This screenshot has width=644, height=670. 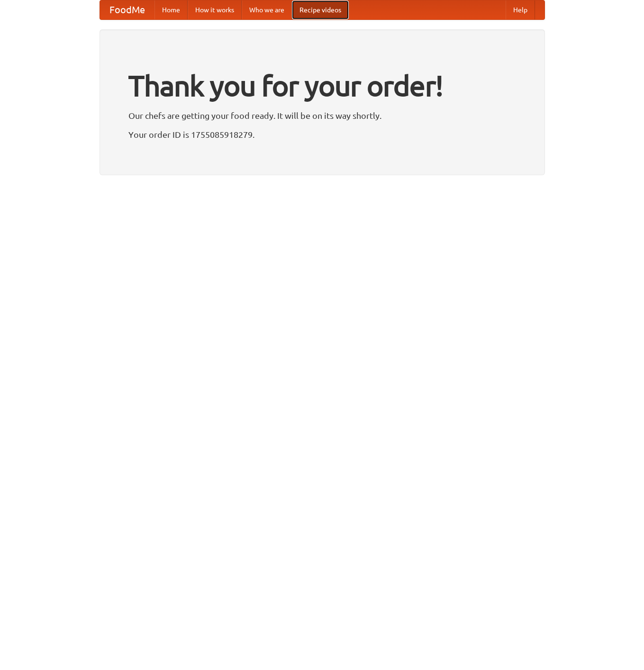 I want to click on a: Recipe videos, so click(x=320, y=10).